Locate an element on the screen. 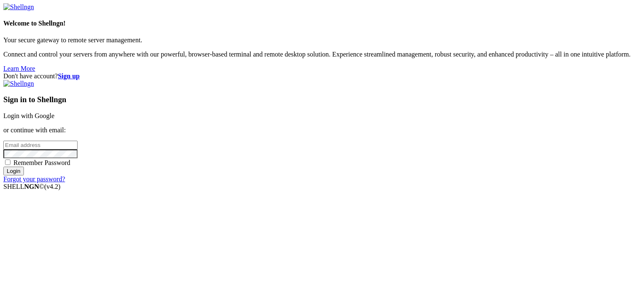 The image size is (644, 291). b: NGN is located at coordinates (32, 186).